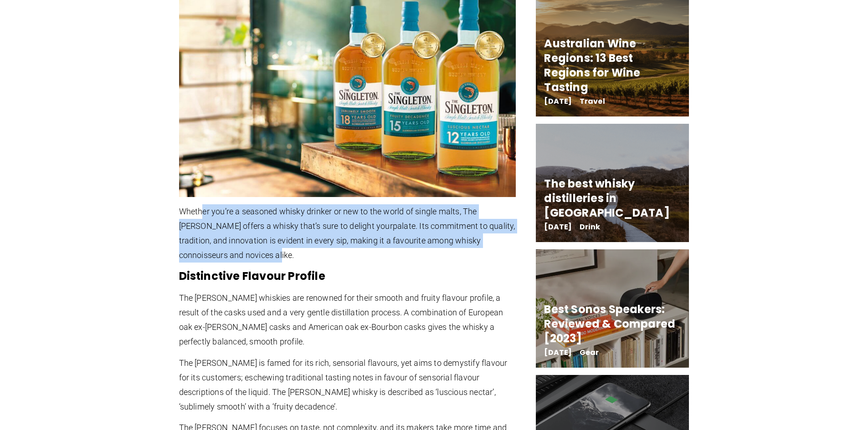 The image size is (868, 430). What do you see at coordinates (592, 65) in the screenshot?
I see `a: Australian Wine Regions: 13 Best Regions for Wine Tasting` at bounding box center [592, 65].